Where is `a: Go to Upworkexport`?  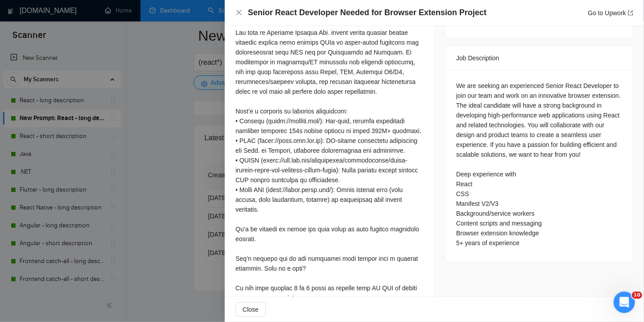
a: Go to Upworkexport is located at coordinates (610, 13).